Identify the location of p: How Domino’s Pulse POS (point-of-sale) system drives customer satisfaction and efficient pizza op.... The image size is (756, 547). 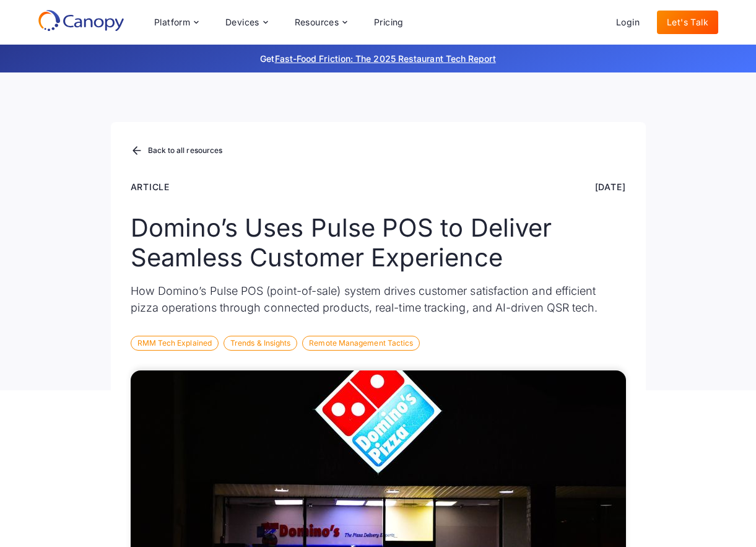
(378, 300).